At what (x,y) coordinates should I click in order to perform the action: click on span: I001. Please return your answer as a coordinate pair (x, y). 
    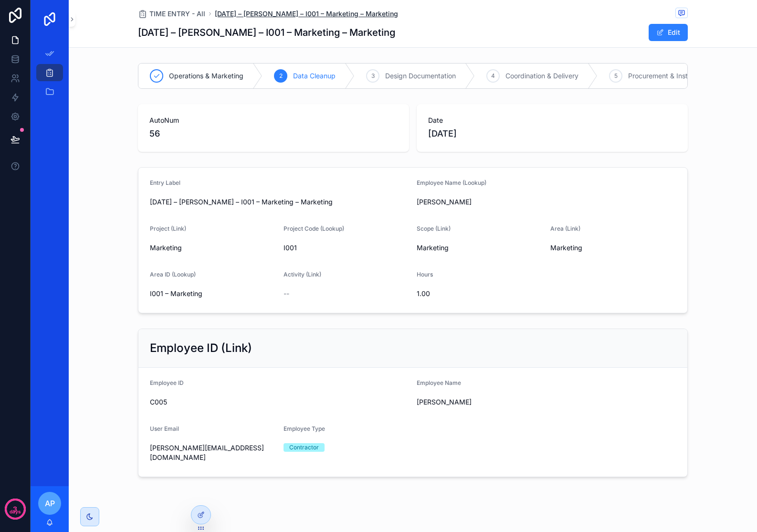
    Looking at the image, I should click on (347, 248).